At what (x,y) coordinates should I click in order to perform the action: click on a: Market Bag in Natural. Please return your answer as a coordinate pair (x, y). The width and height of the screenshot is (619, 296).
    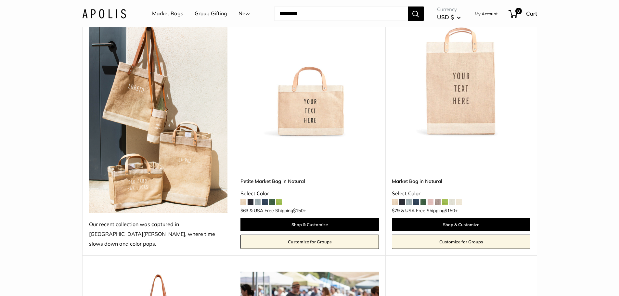
    Looking at the image, I should click on (461, 181).